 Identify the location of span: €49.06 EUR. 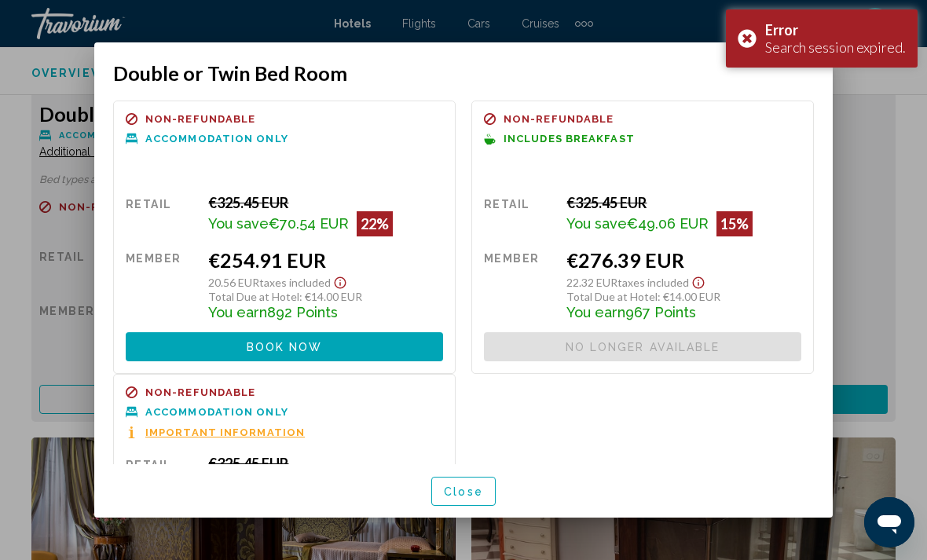
(668, 223).